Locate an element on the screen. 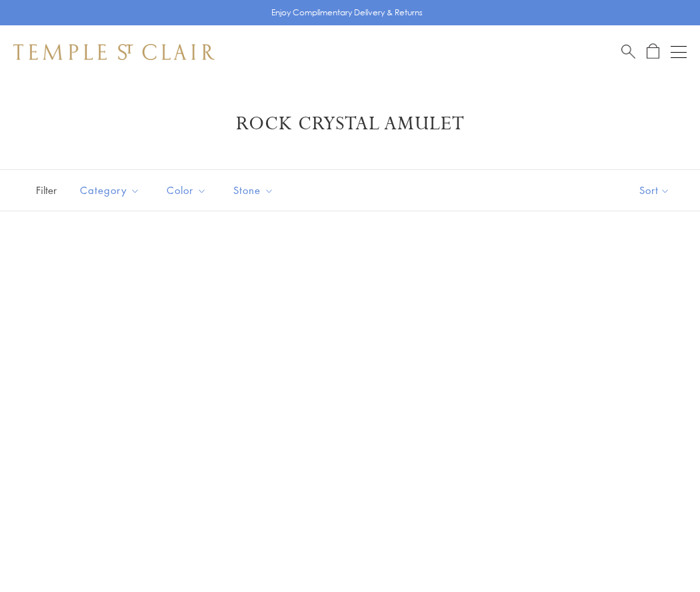 Image resolution: width=700 pixels, height=592 pixels. img: Temple St. Clair is located at coordinates (114, 52).